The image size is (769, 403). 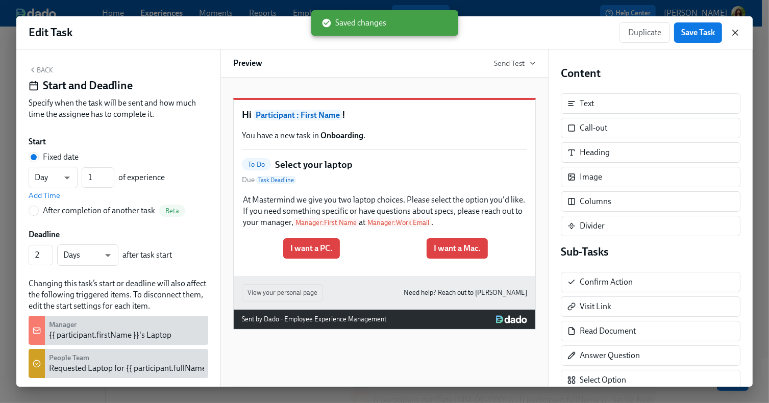 What do you see at coordinates (644, 33) in the screenshot?
I see `button: Duplicate` at bounding box center [644, 33].